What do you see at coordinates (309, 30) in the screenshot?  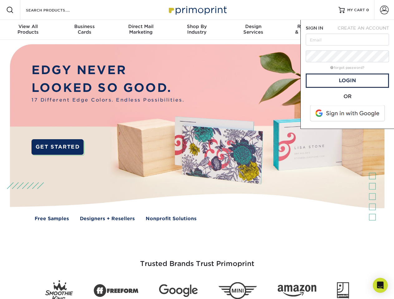 I see `a: Resources& Templates` at bounding box center [309, 30].